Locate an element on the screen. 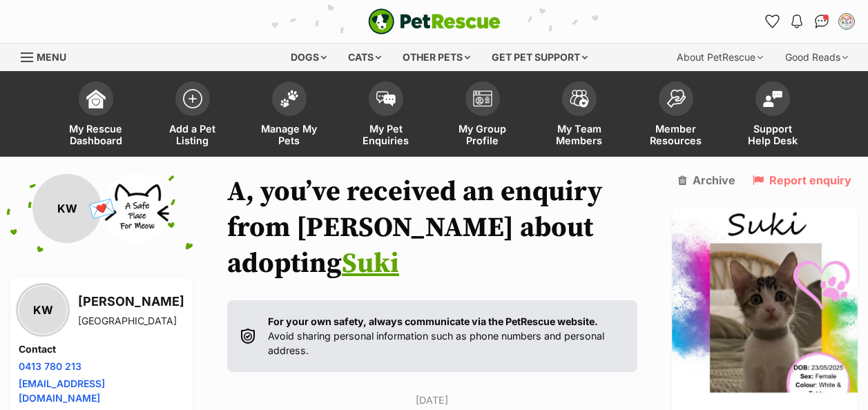 The width and height of the screenshot is (868, 410). span: Manage My Pets is located at coordinates (290, 135).